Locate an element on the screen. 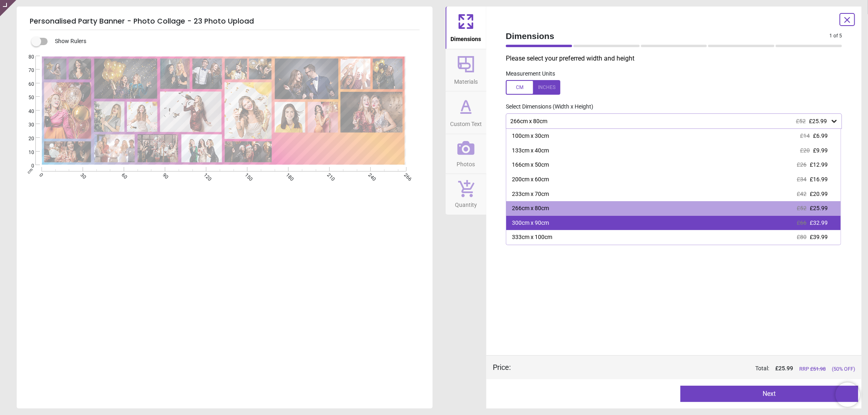 The width and height of the screenshot is (868, 415). button: Dimensions is located at coordinates (466, 28).